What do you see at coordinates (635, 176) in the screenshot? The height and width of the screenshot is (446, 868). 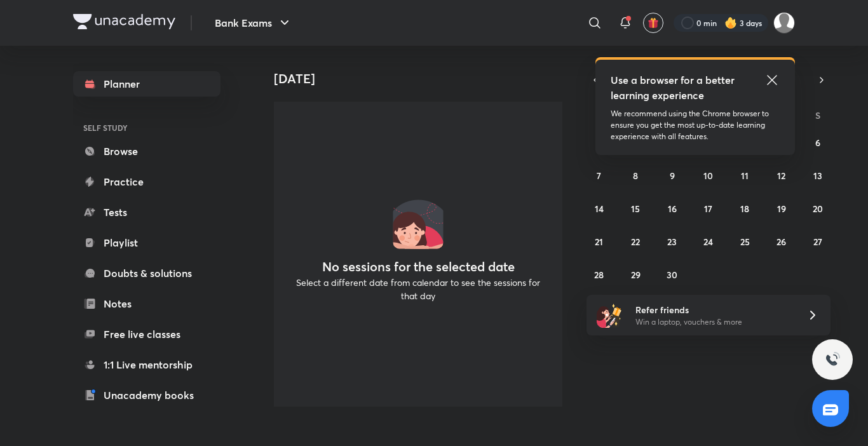 I see `abbr: September 8, 2025` at bounding box center [635, 176].